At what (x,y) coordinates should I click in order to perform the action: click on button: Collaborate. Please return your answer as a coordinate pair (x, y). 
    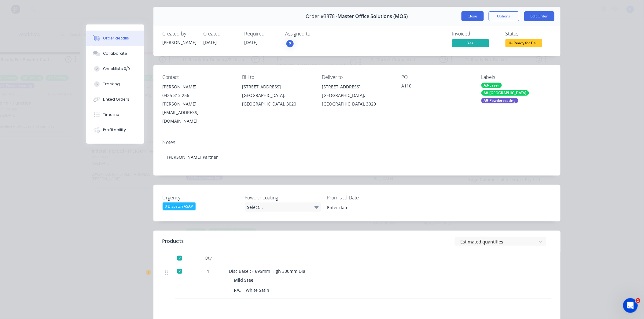
    Looking at the image, I should click on (115, 54).